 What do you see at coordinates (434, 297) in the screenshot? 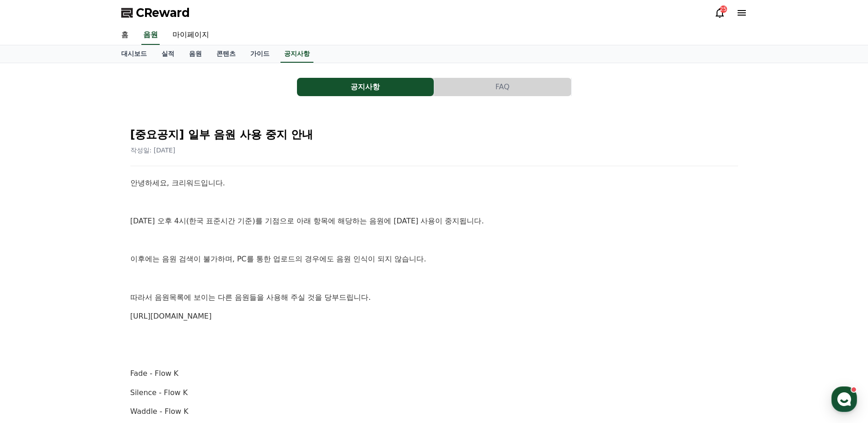
I see `p: 따라서 음원목록에 보이는 다른 음원들을 사용해 주실 것을 당부드립니다.` at bounding box center [434, 297].